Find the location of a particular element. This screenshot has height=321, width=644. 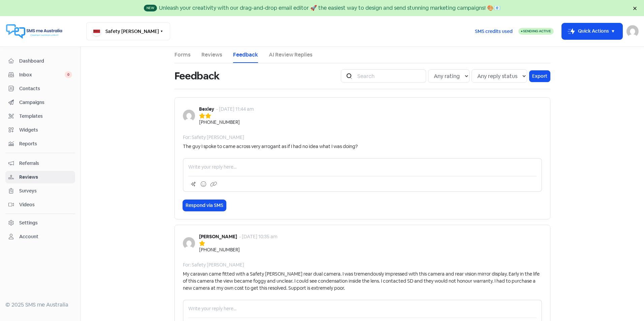

a: Account is located at coordinates (40, 236).